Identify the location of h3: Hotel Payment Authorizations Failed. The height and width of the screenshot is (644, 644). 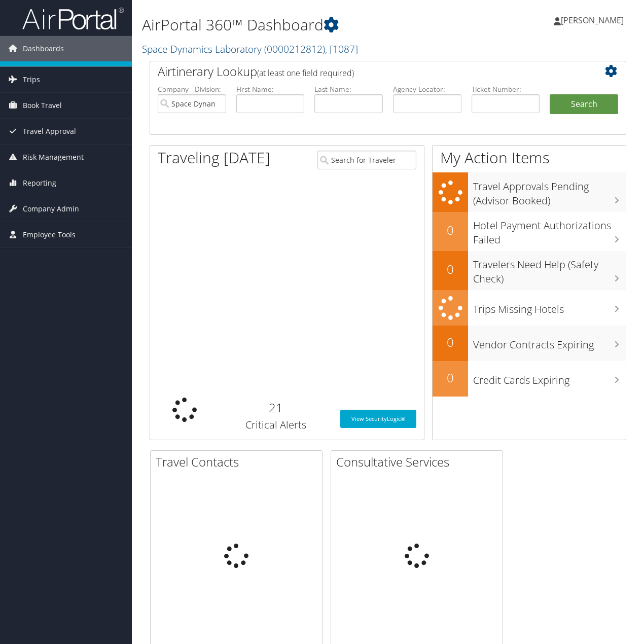
(549, 230).